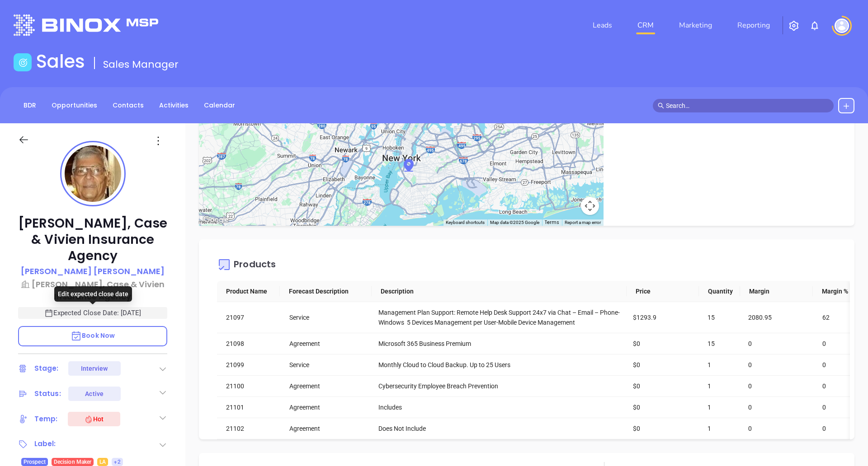 The image size is (868, 466). What do you see at coordinates (837, 318) in the screenshot?
I see `div: 62` at bounding box center [837, 318].